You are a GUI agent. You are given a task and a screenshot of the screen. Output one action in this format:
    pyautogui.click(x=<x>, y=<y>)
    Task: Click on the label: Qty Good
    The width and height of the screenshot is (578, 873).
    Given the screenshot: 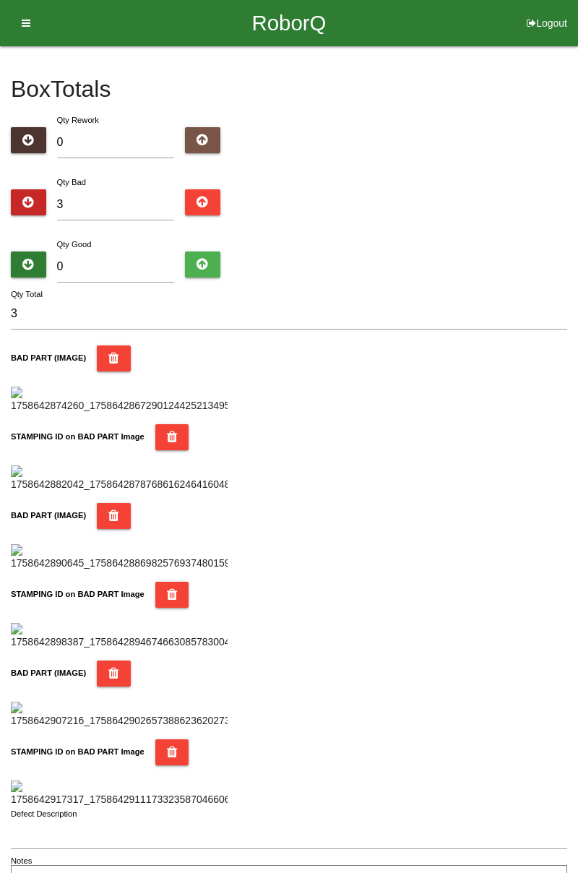 What is the action you would take?
    pyautogui.click(x=74, y=244)
    